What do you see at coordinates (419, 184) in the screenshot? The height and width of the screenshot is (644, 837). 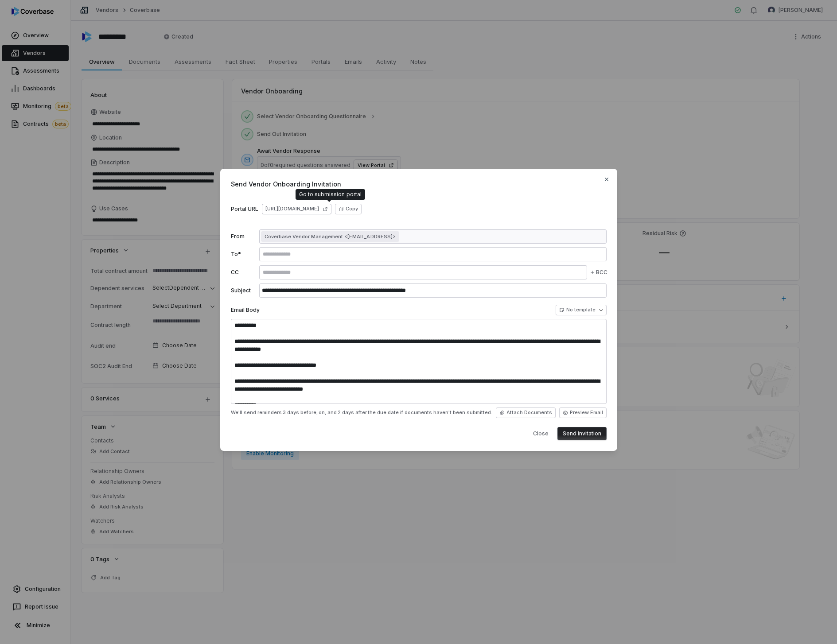 I see `span: Send Vendor Onboarding Invitation` at bounding box center [419, 184].